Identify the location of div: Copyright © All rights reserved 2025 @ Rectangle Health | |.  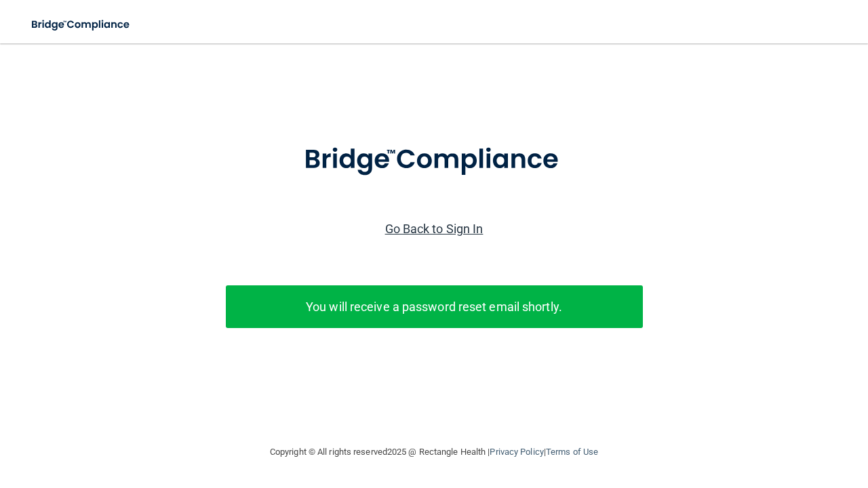
(434, 451).